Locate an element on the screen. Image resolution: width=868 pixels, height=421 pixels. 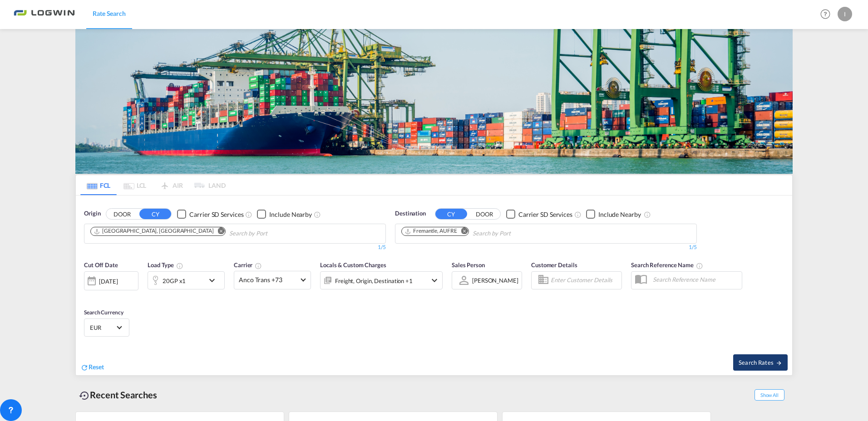
md-select: Sales Person: Isabelle Deicke is located at coordinates (495, 280).